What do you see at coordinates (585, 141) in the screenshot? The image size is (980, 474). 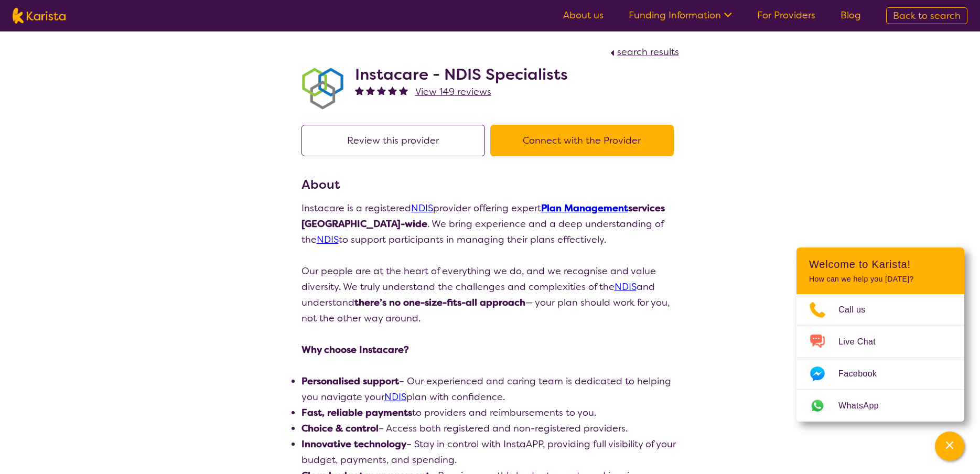 I see `a: Connect with the Provider` at bounding box center [585, 141].